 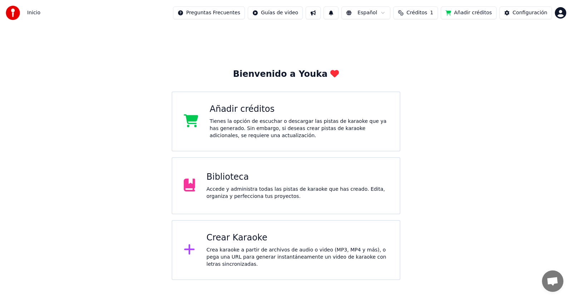 What do you see at coordinates (209, 13) in the screenshot?
I see `button: Preguntas Frecuentes` at bounding box center [209, 13].